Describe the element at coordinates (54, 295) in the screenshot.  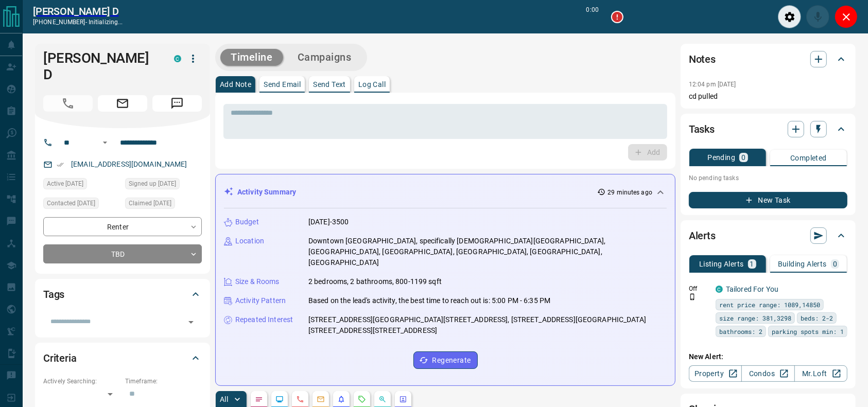
I see `h2: Tags` at that location.